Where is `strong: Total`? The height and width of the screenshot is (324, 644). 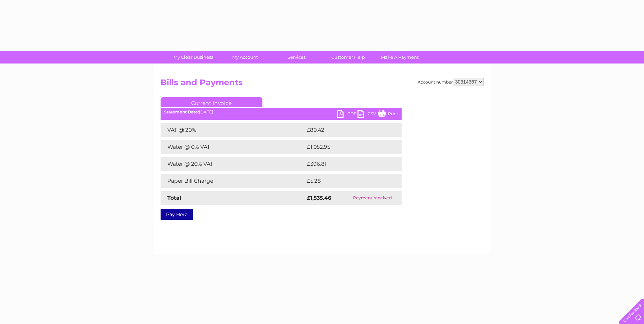 strong: Total is located at coordinates (174, 198).